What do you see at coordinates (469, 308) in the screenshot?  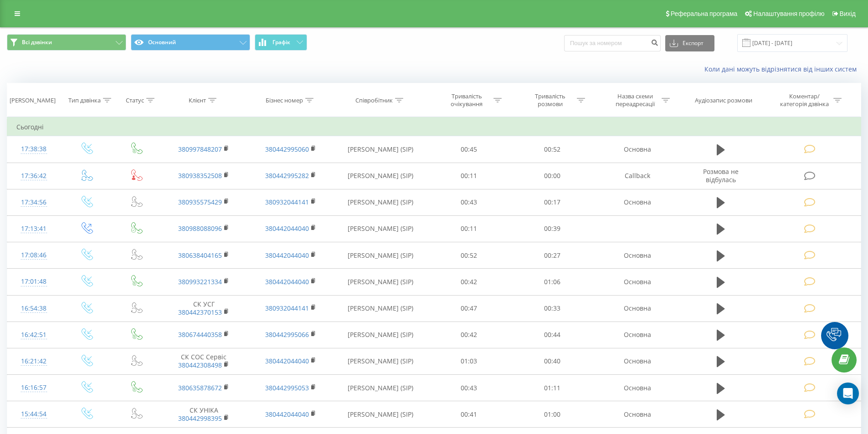 I see `td: 00:47` at bounding box center [469, 308].